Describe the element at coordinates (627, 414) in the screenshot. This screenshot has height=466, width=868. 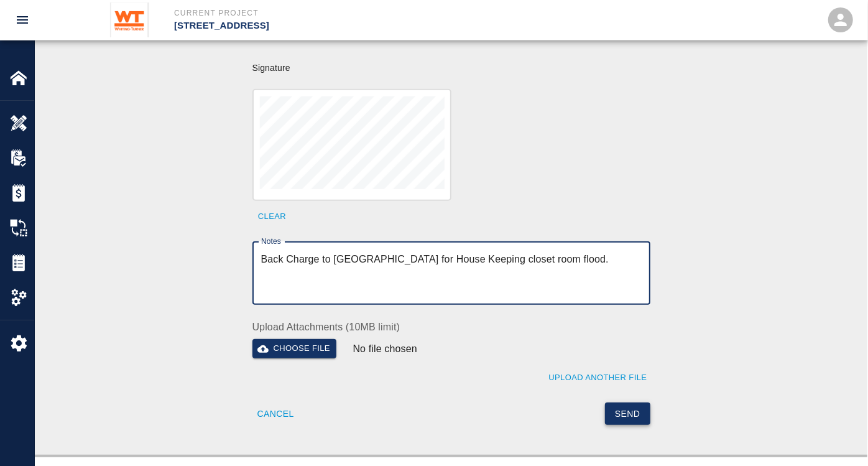
I see `button: Send` at that location.